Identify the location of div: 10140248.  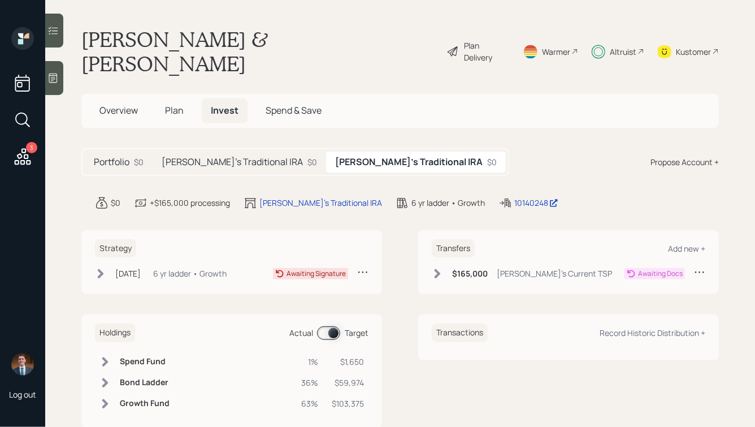
(536, 202).